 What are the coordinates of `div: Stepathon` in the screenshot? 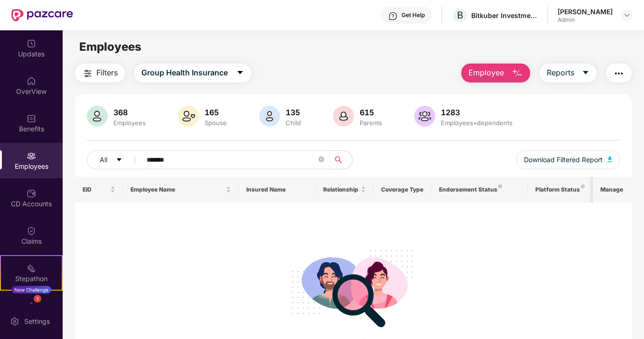 It's located at (31, 279).